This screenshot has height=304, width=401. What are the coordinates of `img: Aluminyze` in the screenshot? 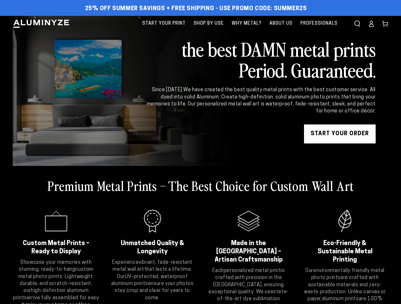 It's located at (41, 24).